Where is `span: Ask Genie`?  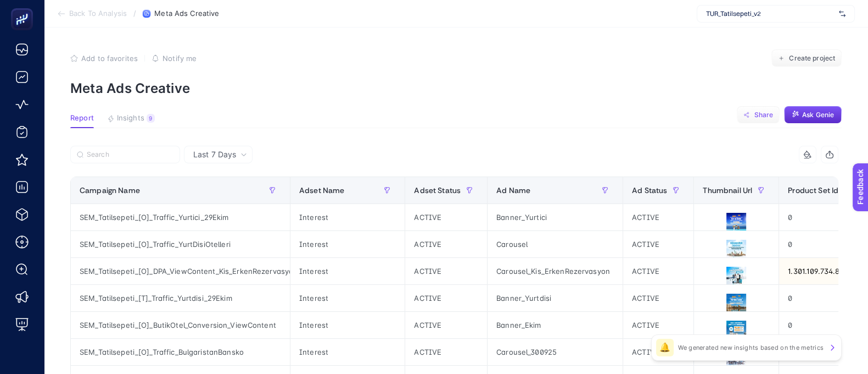
span: Ask Genie is located at coordinates (819, 115).